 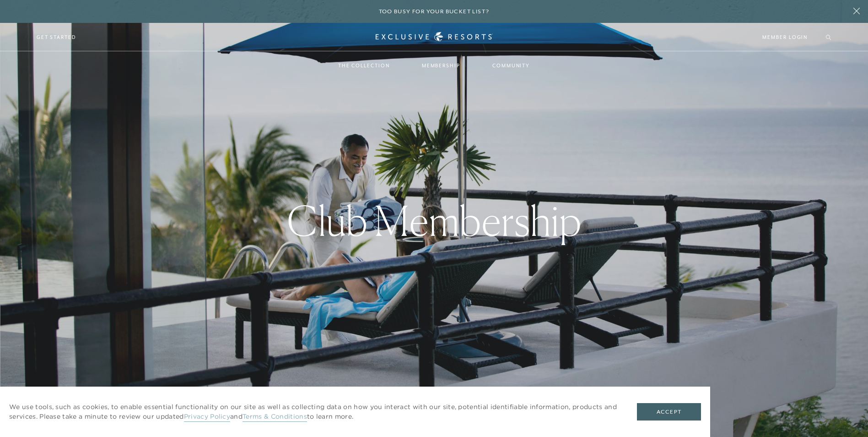 What do you see at coordinates (314, 412) in the screenshot?
I see `p: We use tools, such as cookies, to enable essential functionality on our site as well as collectin...` at bounding box center [314, 412].